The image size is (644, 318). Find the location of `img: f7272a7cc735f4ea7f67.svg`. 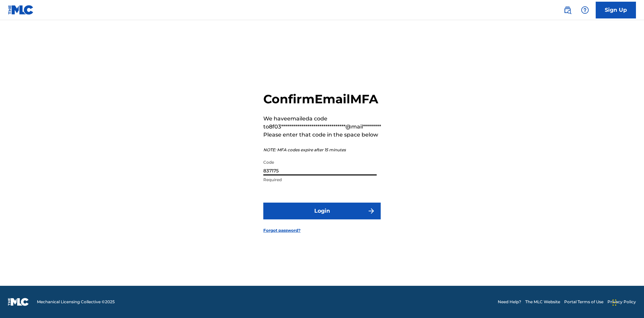

img: f7272a7cc735f4ea7f67.svg is located at coordinates (371, 211).